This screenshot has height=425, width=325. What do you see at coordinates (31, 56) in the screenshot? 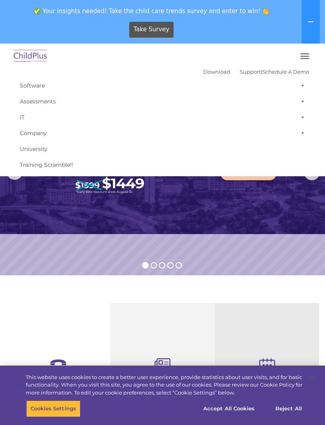
I see `img: ChildPlus by Procare Solutions` at bounding box center [31, 56].